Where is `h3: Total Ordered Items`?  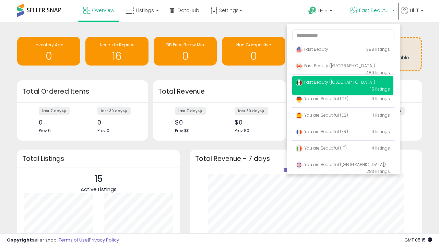 h3: Total Ordered Items is located at coordinates (82, 91).